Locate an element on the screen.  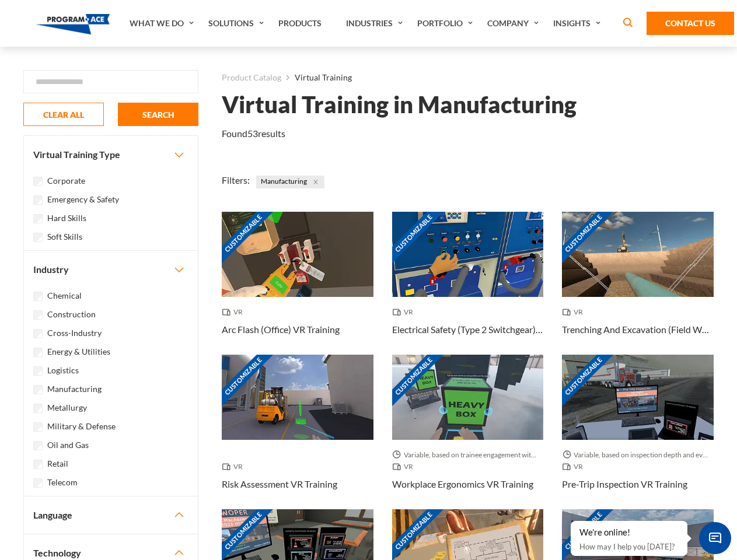
button: Close is located at coordinates (315, 182).